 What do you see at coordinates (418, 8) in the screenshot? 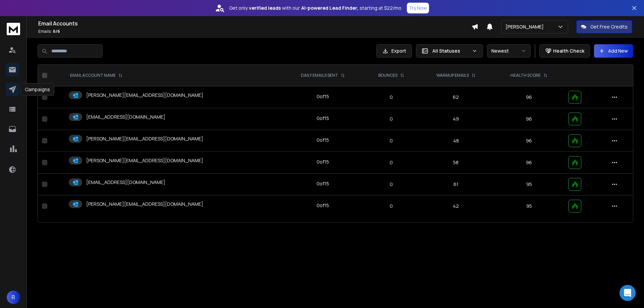
I see `p: Try Now` at bounding box center [418, 8].